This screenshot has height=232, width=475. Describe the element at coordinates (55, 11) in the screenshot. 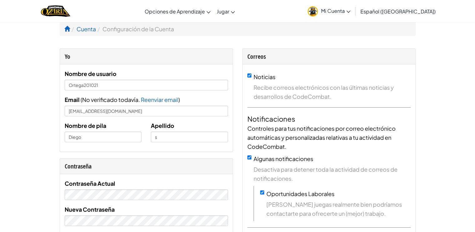

I see `img: Home` at that location.